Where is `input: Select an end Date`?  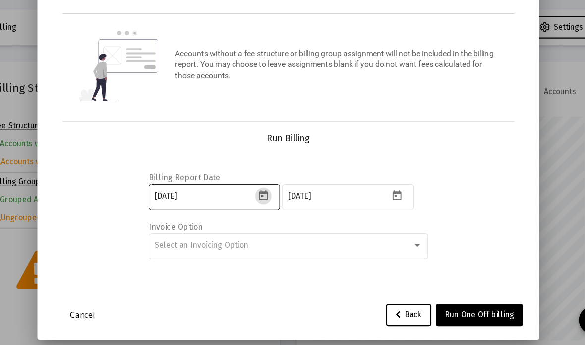 input: Select an end Date is located at coordinates (337, 213).